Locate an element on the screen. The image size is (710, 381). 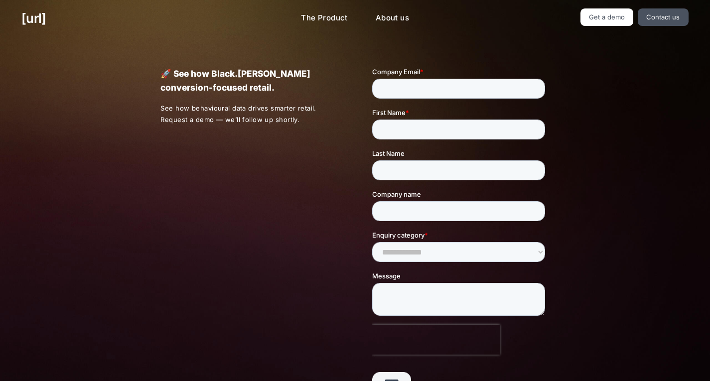
a: Contact us is located at coordinates (663, 17).